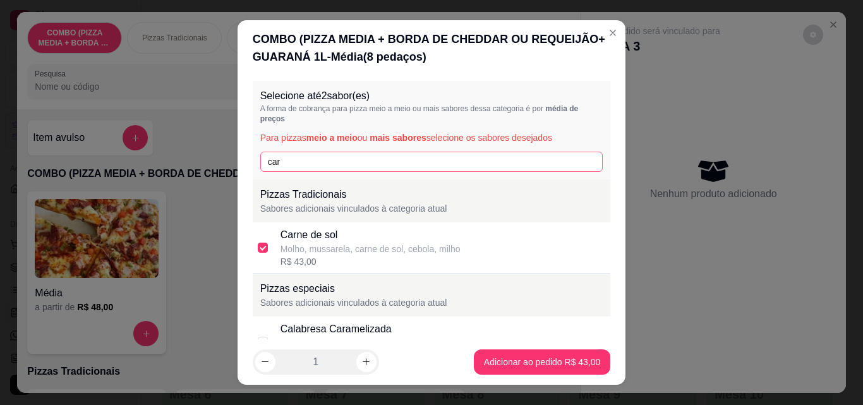  What do you see at coordinates (378, 343) in the screenshot?
I see `div: Molho, Queijo Mussarela, Cream Cheese, Cebola` at bounding box center [378, 343].